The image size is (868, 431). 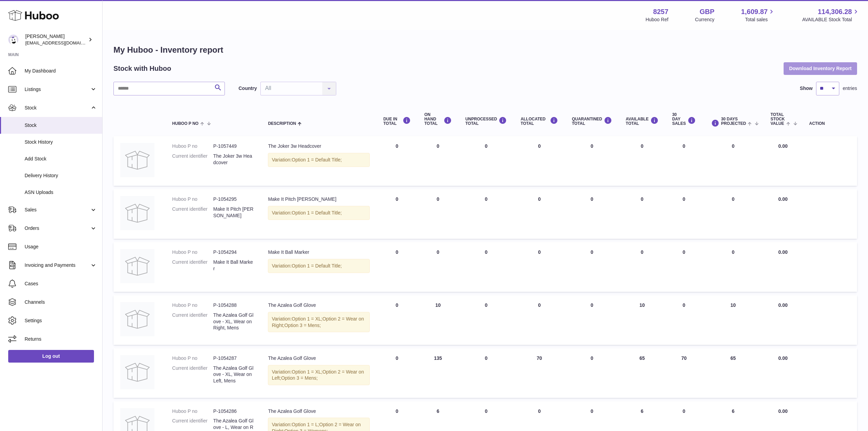 What do you see at coordinates (61, 71) in the screenshot?
I see `span: My Dashboard` at bounding box center [61, 71].